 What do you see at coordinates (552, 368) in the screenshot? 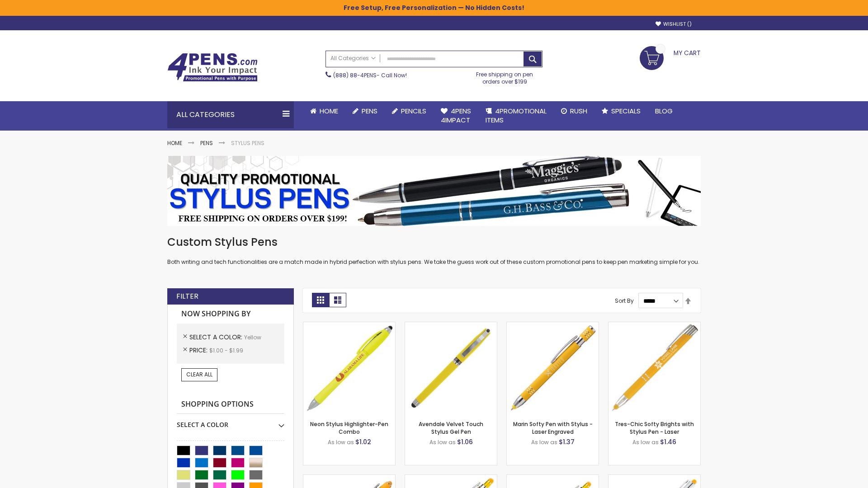
I see `img: Marin Softy Pen with Stylus - Laser Engraved-Yellow` at bounding box center [552, 368].